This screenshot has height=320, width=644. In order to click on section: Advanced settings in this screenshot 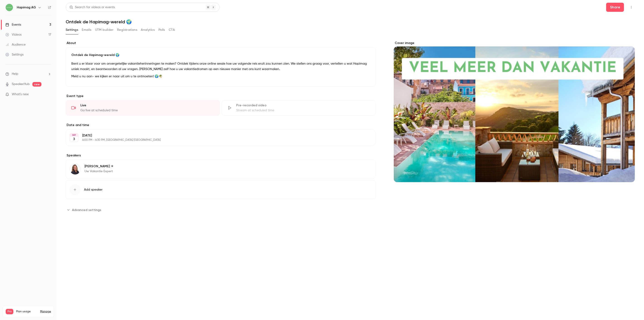, I will do `click(220, 210)`.